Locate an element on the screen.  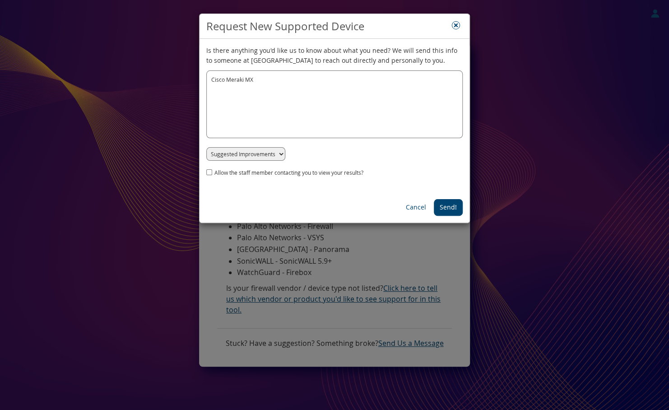
label: Allow the staff member contacting you to view your results? is located at coordinates (288, 173).